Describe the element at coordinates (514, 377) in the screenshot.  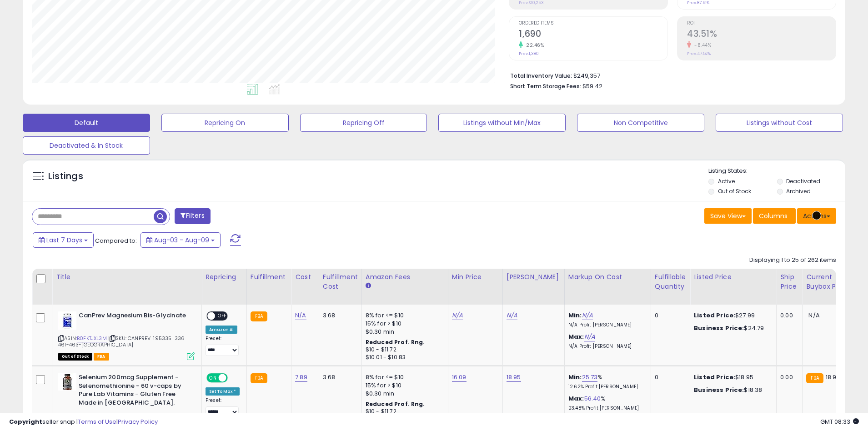
I see `a: 18.95` at that location.